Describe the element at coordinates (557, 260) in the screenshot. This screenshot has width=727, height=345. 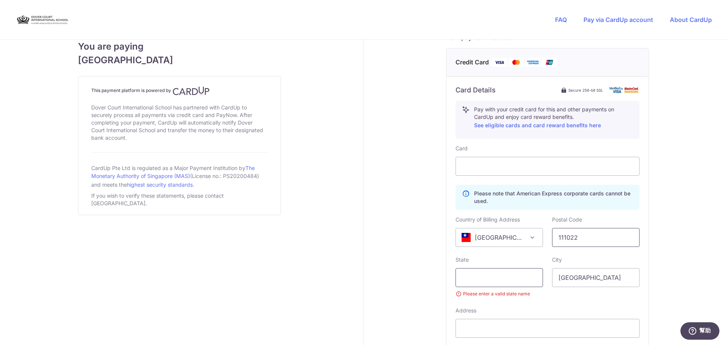
I see `label: City` at that location.